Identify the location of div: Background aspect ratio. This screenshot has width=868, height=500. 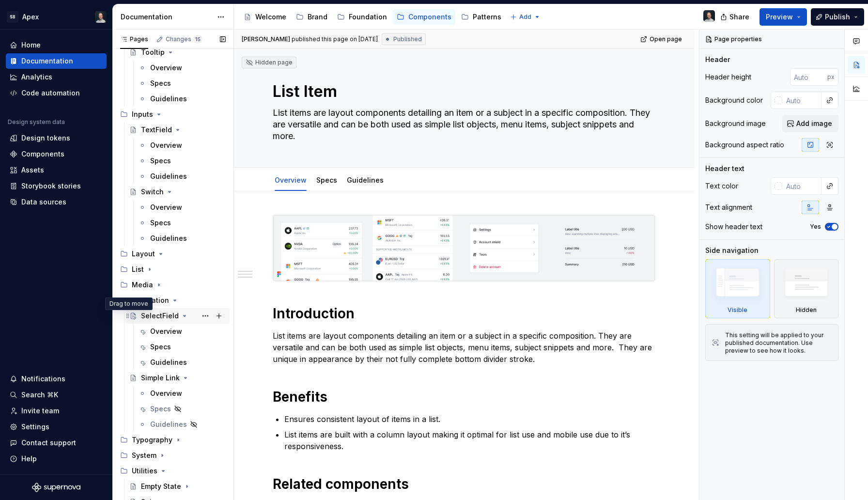
(744, 145).